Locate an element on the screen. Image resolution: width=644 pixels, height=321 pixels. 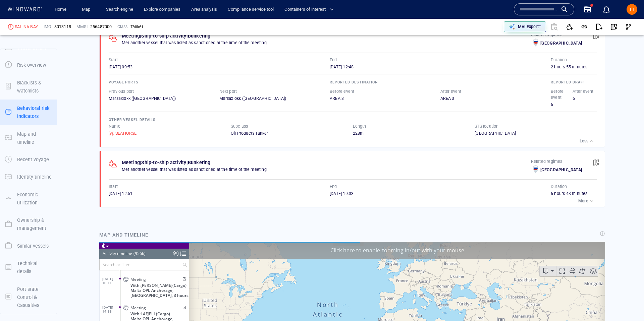
button: Similar vessels is located at coordinates (28, 246).